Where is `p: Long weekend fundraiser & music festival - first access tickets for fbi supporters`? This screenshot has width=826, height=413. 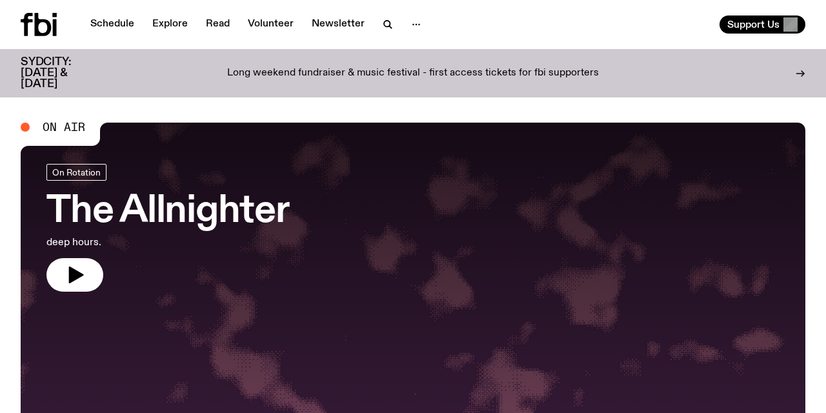
p: Long weekend fundraiser & music festival - first access tickets for fbi supporters is located at coordinates (413, 74).